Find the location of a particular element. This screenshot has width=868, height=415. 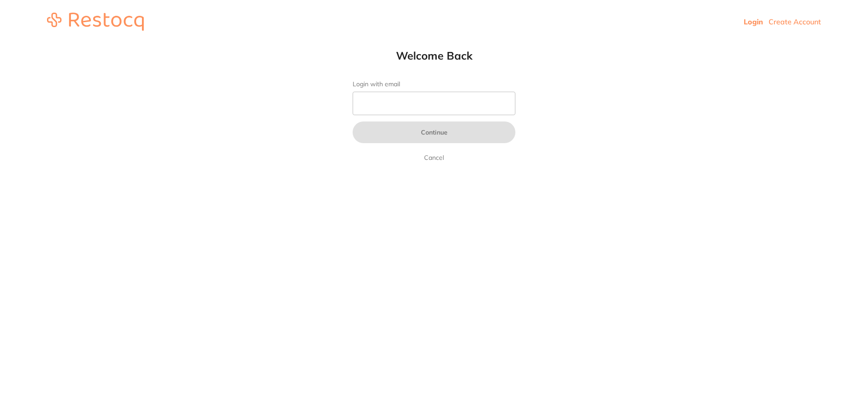

a: Login is located at coordinates (753, 22).